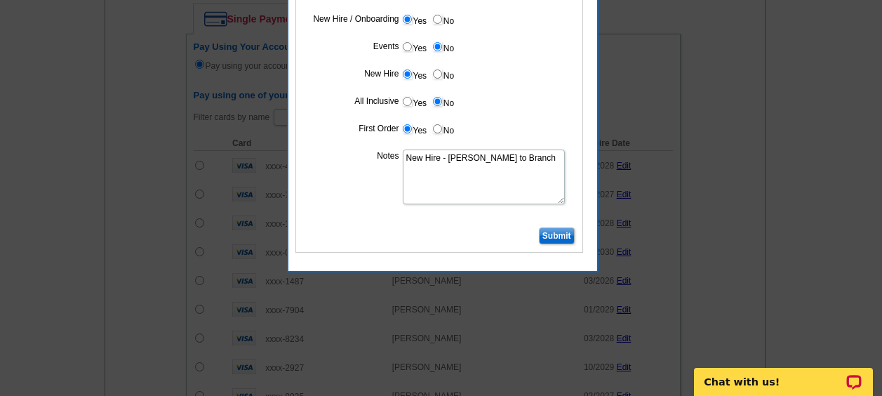  I want to click on button: Open LiveChat chat widget, so click(170, 30).